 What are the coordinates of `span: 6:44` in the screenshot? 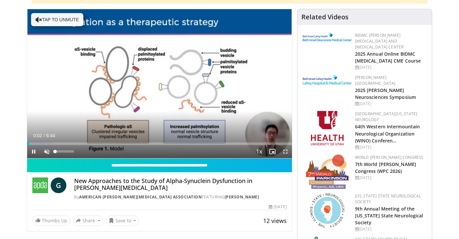 It's located at (50, 135).